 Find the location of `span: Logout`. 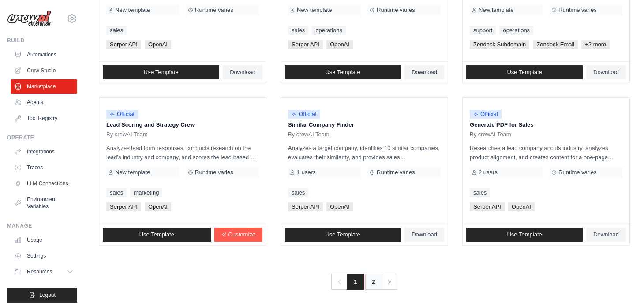

span: Logout is located at coordinates (47, 295).